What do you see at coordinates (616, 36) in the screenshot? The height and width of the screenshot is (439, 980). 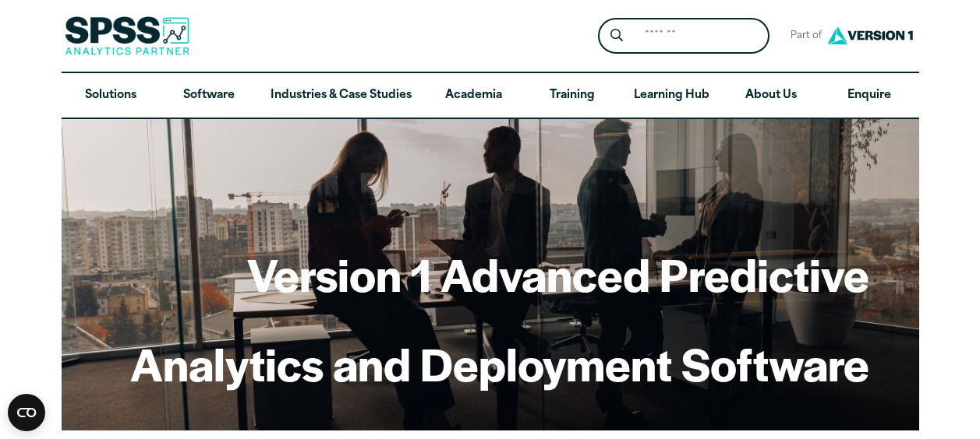 I see `button: Search magnifying glass icon` at bounding box center [616, 36].